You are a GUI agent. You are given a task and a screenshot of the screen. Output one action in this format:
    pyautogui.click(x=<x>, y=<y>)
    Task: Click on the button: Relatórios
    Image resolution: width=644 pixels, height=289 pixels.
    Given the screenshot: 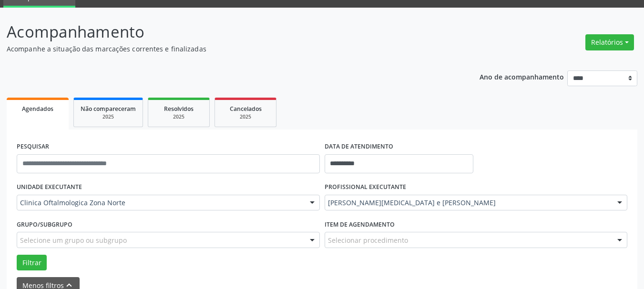 What is the action you would take?
    pyautogui.click(x=610, y=42)
    